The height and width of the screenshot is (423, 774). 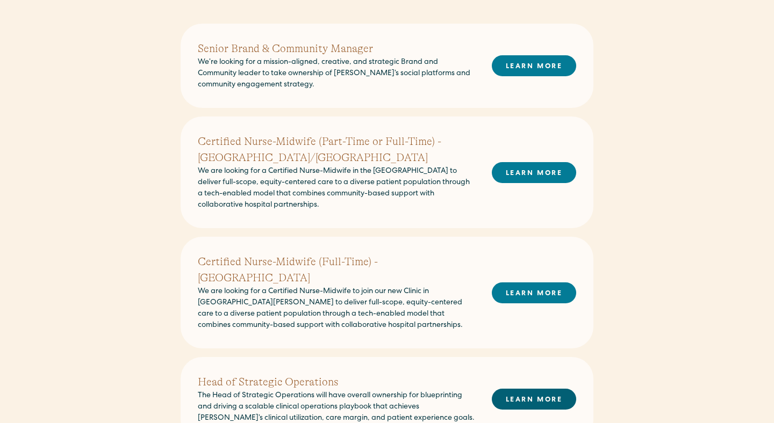 What do you see at coordinates (336, 74) in the screenshot?
I see `p: We’re looking for a mission-aligned, creative, and strategic Brand and Community leader to take o...` at bounding box center [336, 74].